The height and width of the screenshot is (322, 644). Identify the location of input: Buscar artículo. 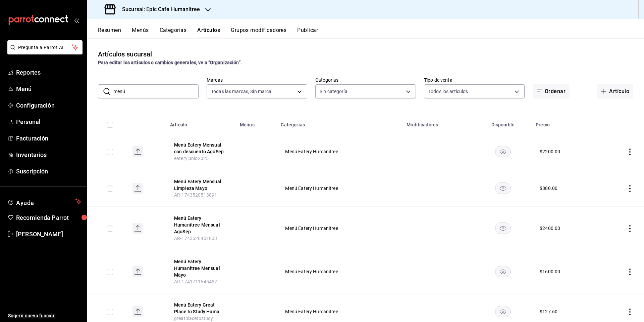
(156, 91).